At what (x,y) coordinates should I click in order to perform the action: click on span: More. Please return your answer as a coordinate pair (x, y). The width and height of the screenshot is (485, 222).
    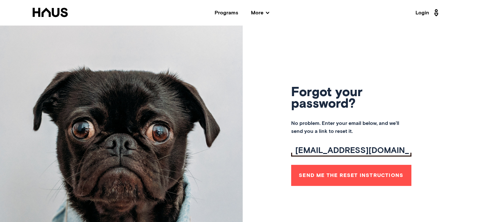
    Looking at the image, I should click on (260, 13).